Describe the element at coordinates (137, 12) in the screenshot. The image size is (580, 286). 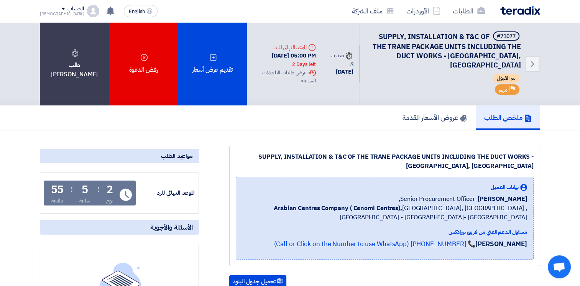
I see `span: English` at that location.